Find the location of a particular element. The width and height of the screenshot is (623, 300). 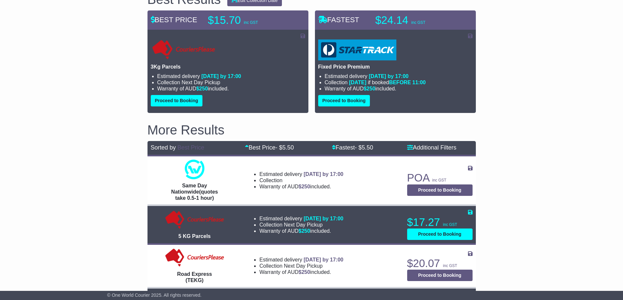

p: 3Kg Parcels is located at coordinates (228, 67).